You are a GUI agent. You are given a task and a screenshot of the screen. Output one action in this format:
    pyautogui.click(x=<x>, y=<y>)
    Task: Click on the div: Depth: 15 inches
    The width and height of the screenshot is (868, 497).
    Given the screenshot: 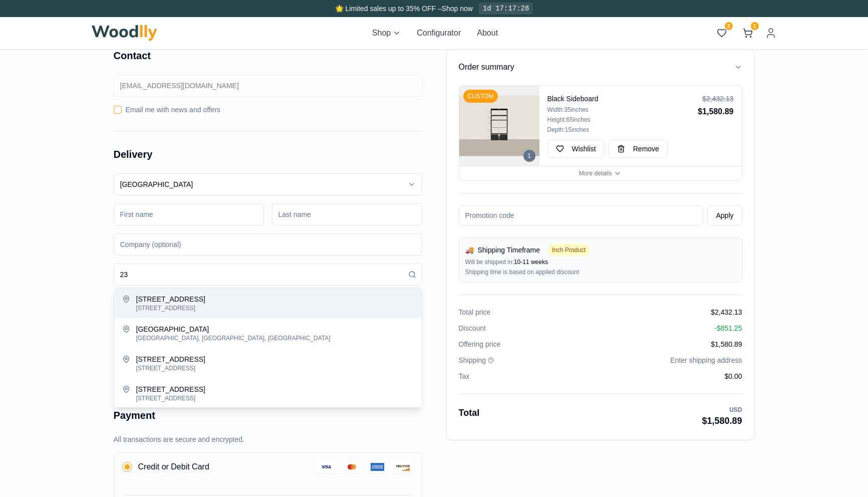 What is the action you would take?
    pyautogui.click(x=621, y=130)
    